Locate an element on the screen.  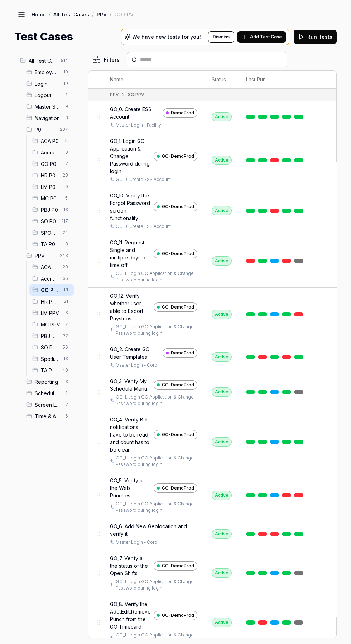
div: Drag to reorderLM P00 is located at coordinates (52, 186).